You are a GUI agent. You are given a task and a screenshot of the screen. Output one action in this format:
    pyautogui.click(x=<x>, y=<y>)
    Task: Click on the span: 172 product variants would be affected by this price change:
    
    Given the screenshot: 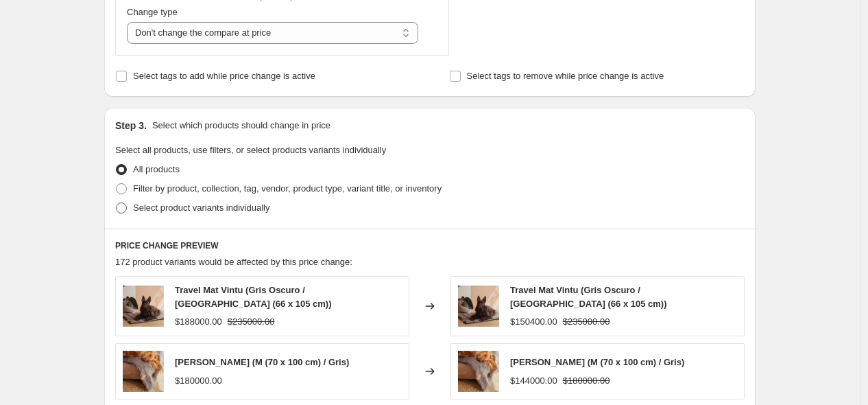 What is the action you would take?
    pyautogui.click(x=234, y=262)
    